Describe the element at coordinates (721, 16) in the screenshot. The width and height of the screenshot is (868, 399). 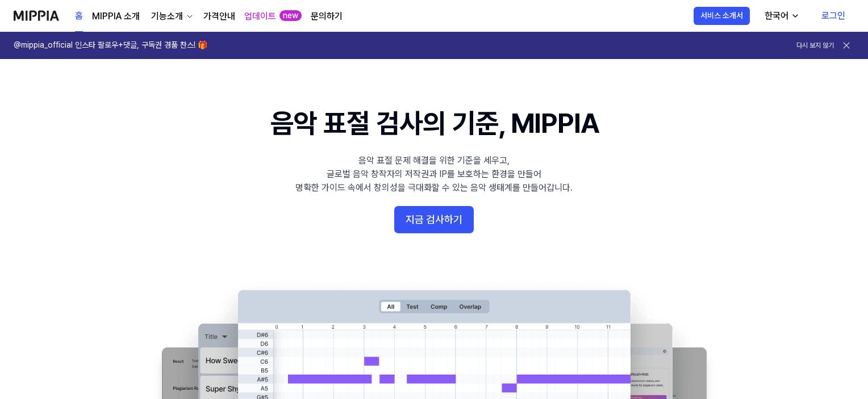
I see `button: 서비스 소개서` at that location.